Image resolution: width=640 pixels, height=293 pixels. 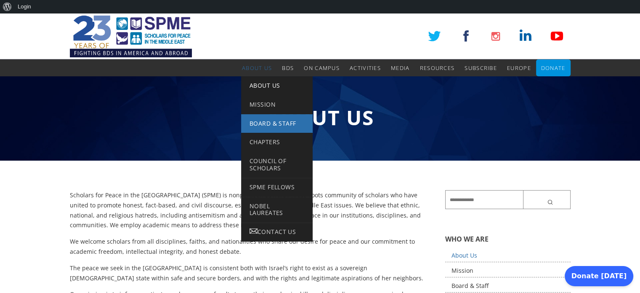 I want to click on span: Subscribe, so click(x=481, y=68).